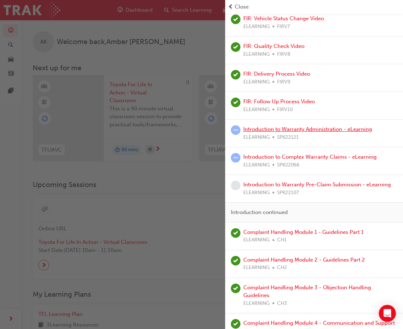  I want to click on span: CH2, so click(282, 268).